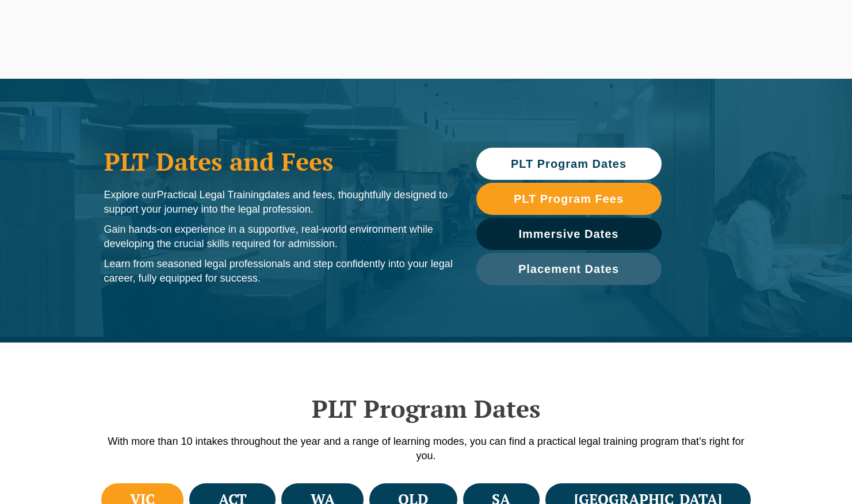 The height and width of the screenshot is (504, 852). Describe the element at coordinates (569, 269) in the screenshot. I see `span: Placement Dates` at that location.